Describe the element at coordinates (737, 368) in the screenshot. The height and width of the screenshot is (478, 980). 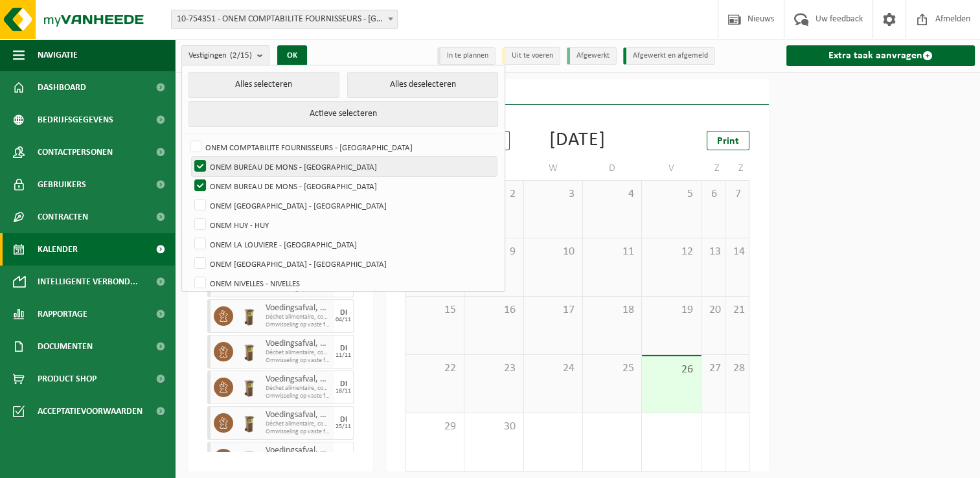
I see `span: 28` at that location.